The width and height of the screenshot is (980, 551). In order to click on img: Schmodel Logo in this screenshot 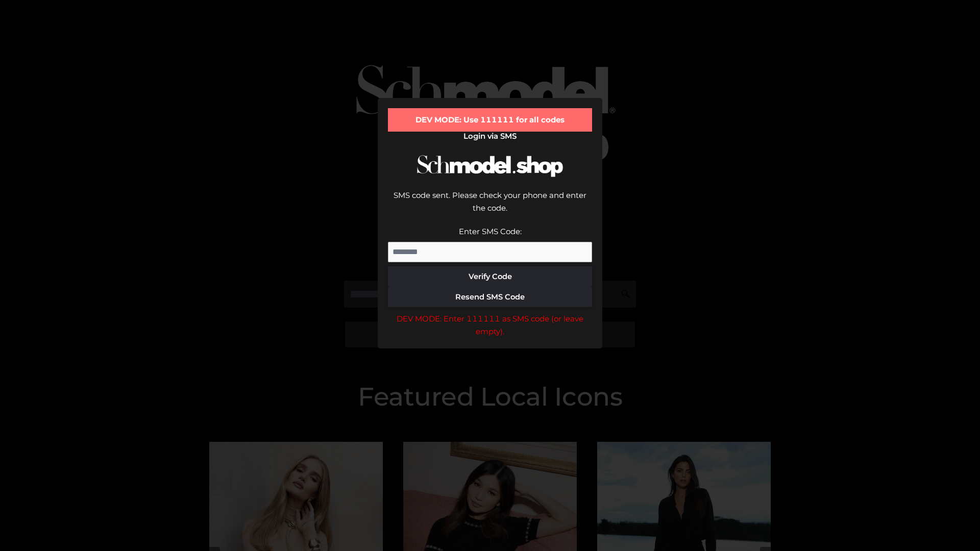, I will do `click(490, 166)`.